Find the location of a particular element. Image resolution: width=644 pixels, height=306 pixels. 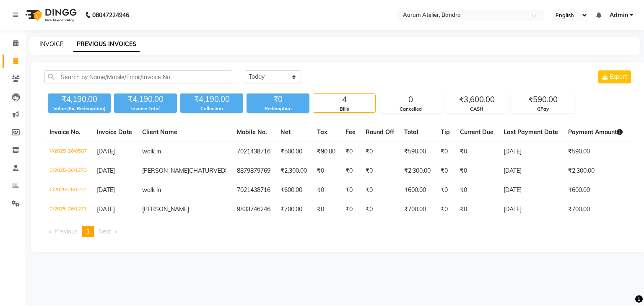

span: Admin is located at coordinates (619, 15).